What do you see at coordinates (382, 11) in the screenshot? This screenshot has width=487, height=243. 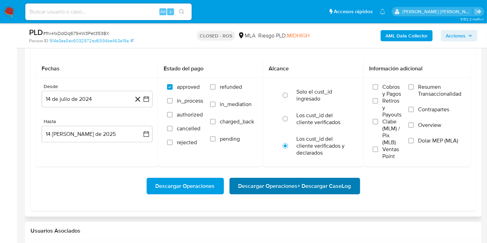 I see `a: Notificaciones` at bounding box center [382, 11].